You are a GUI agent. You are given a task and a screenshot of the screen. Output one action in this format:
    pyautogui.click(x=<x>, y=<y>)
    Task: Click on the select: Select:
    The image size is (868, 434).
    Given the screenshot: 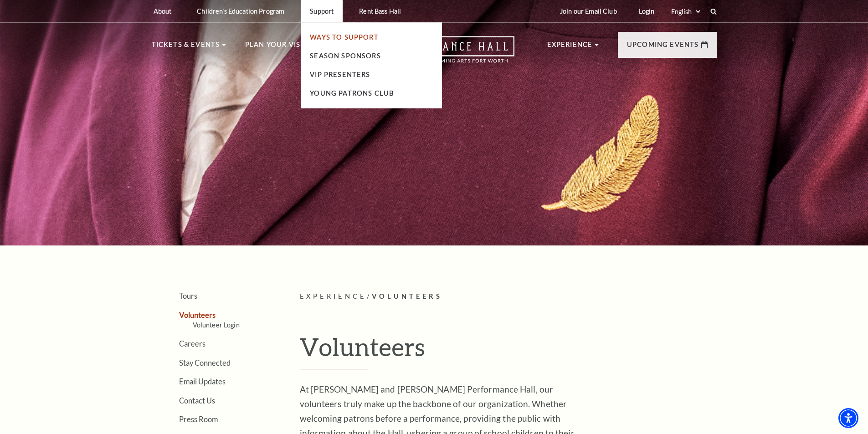 What is the action you would take?
    pyautogui.click(x=686, y=11)
    